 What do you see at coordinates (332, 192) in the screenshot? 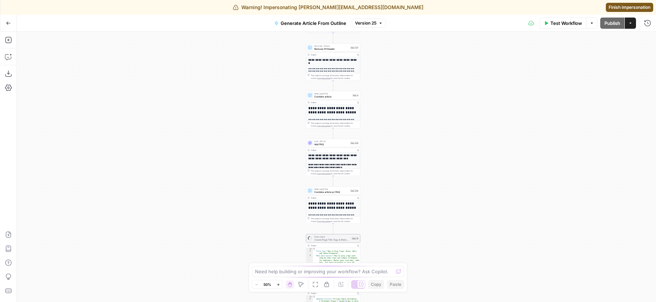
I see `span: Combine article w/ FAQ` at bounding box center [332, 192].